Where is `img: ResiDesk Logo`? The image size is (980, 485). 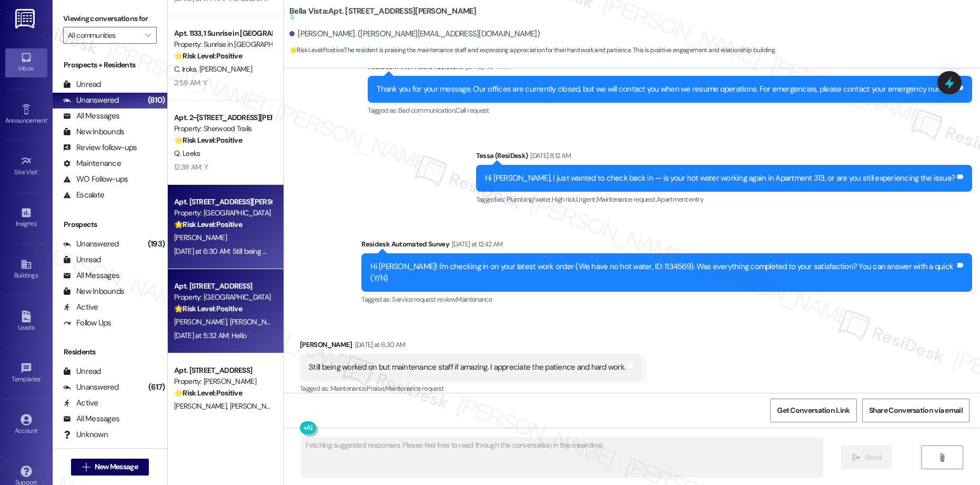
img: ResiDesk Logo is located at coordinates (26, 18).